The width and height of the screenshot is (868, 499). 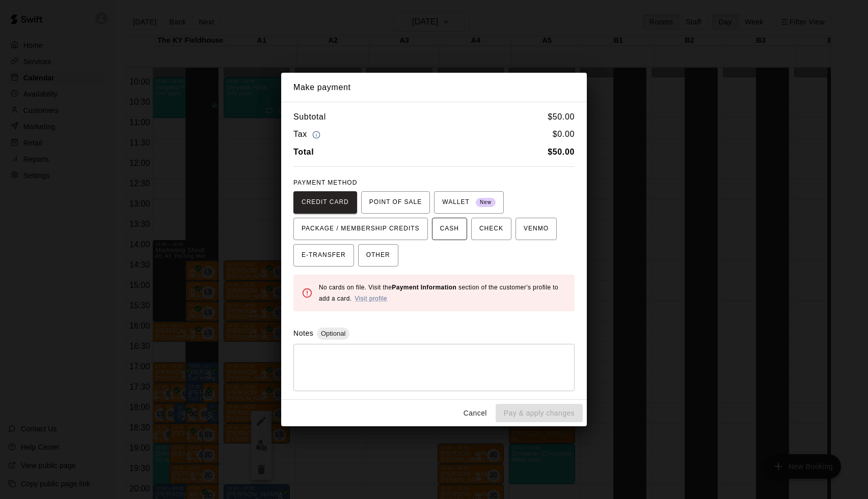 I want to click on b: Total, so click(x=304, y=152).